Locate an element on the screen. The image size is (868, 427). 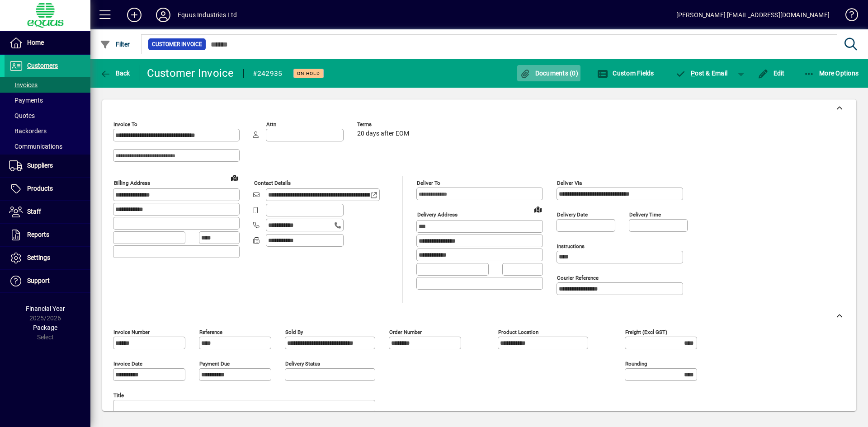
button: Filter is located at coordinates (115, 44).